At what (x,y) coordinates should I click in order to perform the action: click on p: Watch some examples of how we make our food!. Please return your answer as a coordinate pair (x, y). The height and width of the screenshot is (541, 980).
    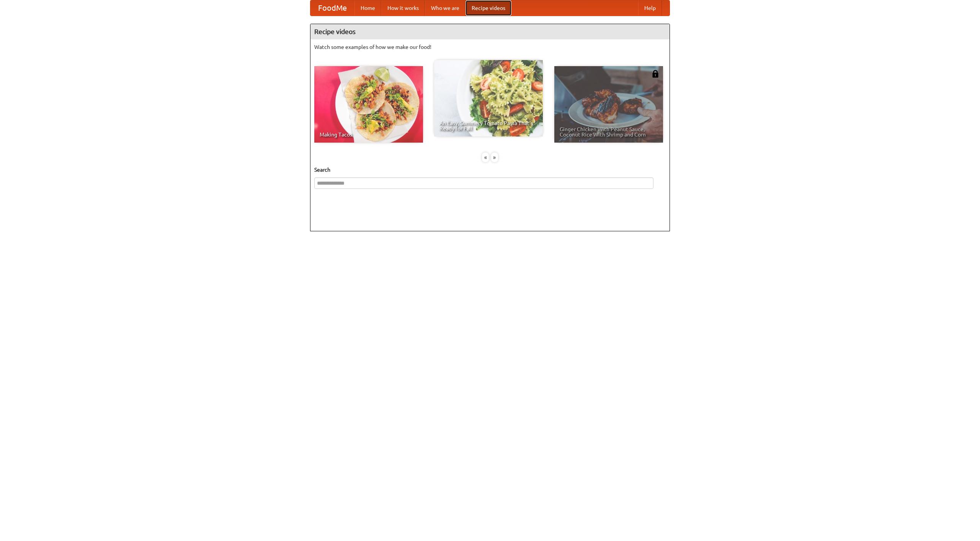
    Looking at the image, I should click on (490, 47).